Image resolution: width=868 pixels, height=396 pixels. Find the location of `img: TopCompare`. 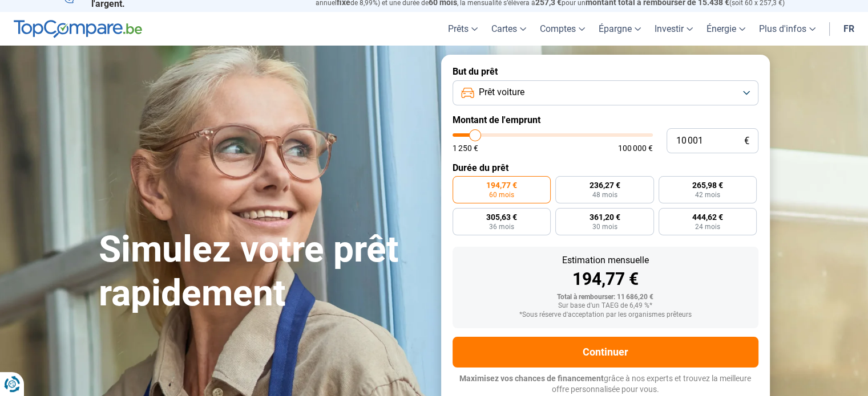

img: TopCompare is located at coordinates (78, 29).